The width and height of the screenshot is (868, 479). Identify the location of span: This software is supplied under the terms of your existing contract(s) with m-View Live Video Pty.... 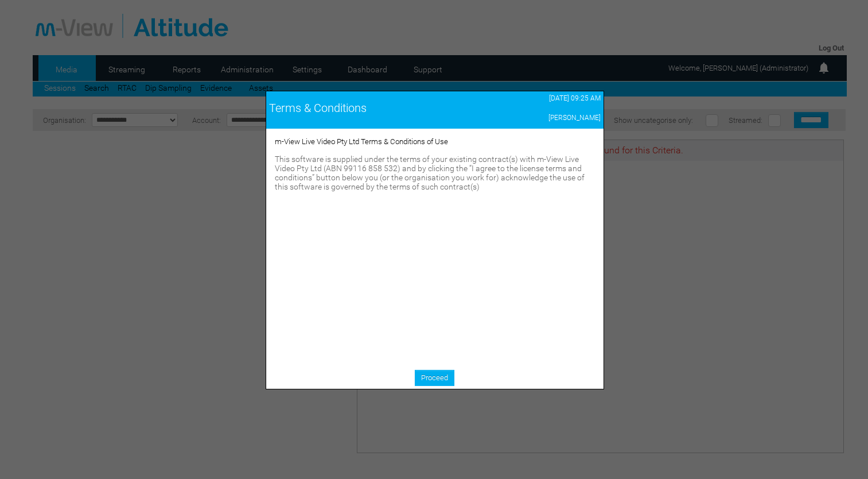
(430, 173).